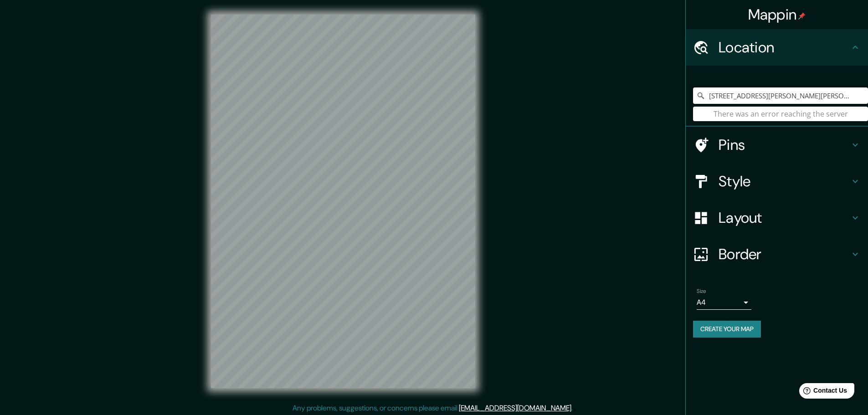 The image size is (868, 415). What do you see at coordinates (802, 16) in the screenshot?
I see `img: pin-icon.png` at bounding box center [802, 16].